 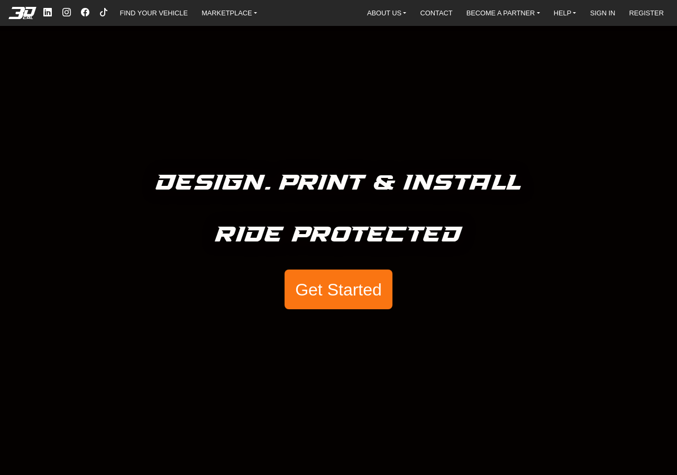 What do you see at coordinates (229, 13) in the screenshot?
I see `a: MARKETPLACE` at bounding box center [229, 13].